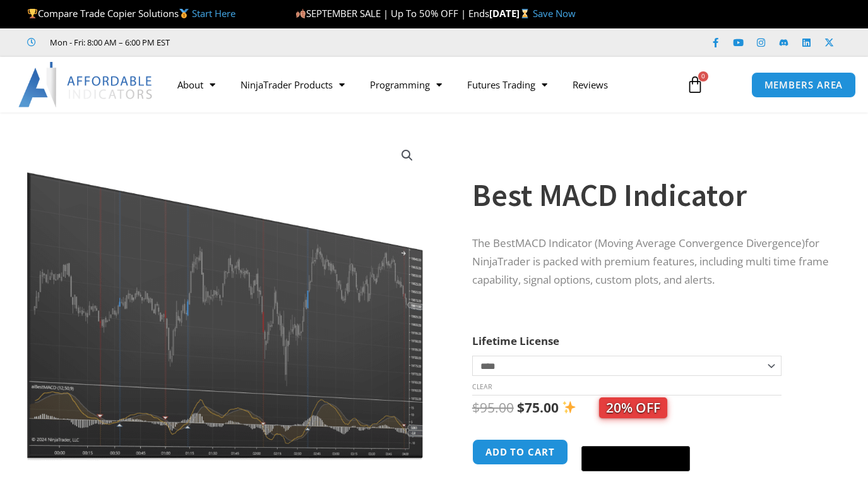 This screenshot has width=868, height=477. I want to click on a: NinjaTrader Products, so click(292, 85).